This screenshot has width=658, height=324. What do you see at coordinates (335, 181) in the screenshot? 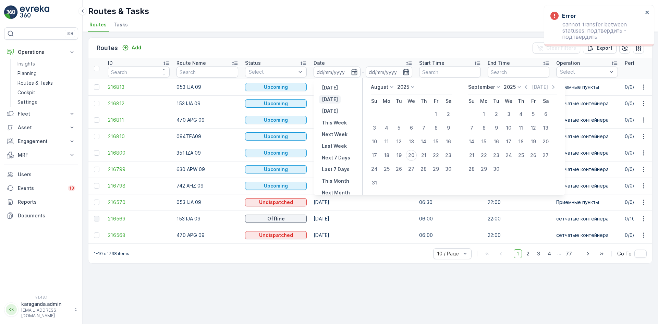
I see `button: This Month` at bounding box center [335, 181].